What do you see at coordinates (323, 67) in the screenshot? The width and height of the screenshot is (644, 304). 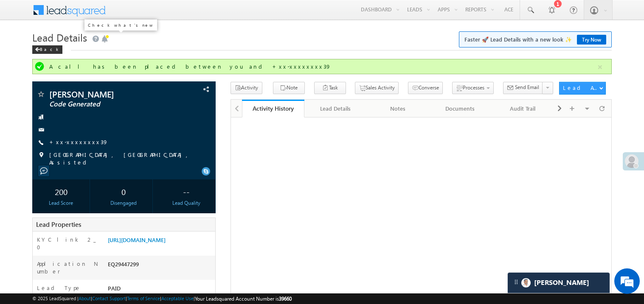 I see `div: A call has been placed between you and +xx-xxxxxxxx39` at bounding box center [323, 67].